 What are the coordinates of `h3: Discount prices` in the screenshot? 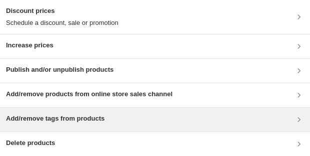 It's located at (62, 11).